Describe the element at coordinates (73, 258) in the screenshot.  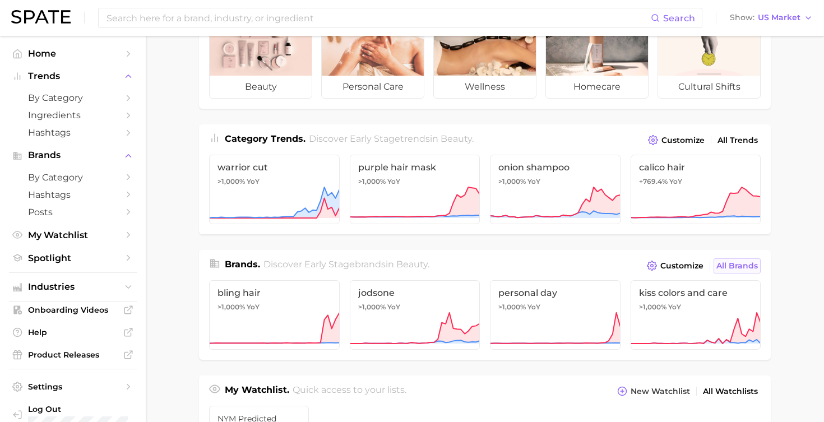
I see `span: Spotlight` at that location.